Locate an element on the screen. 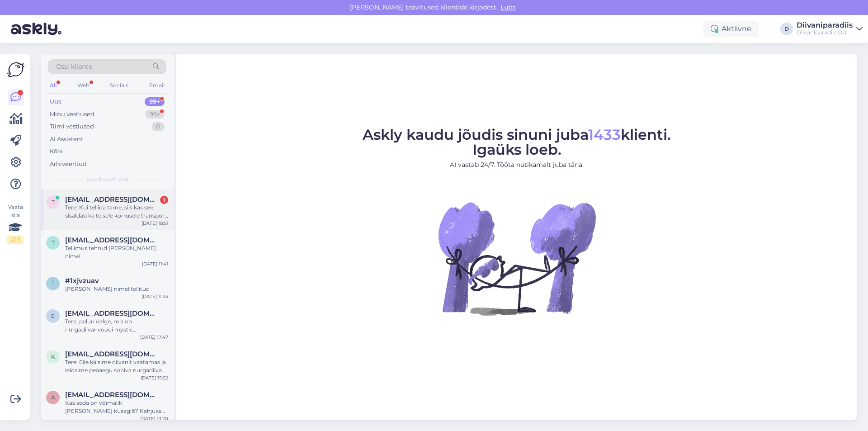 The width and height of the screenshot is (868, 431). div: Uus is located at coordinates (56, 101).